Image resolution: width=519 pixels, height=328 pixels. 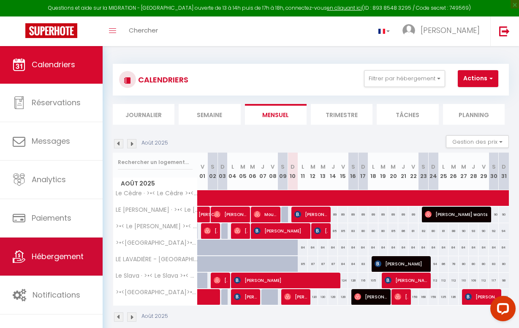 I want to click on th: 10, so click(x=293, y=171).